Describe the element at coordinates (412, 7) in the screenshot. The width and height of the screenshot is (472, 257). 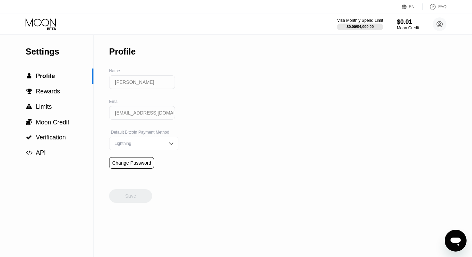
I see `div: EN` at that location.